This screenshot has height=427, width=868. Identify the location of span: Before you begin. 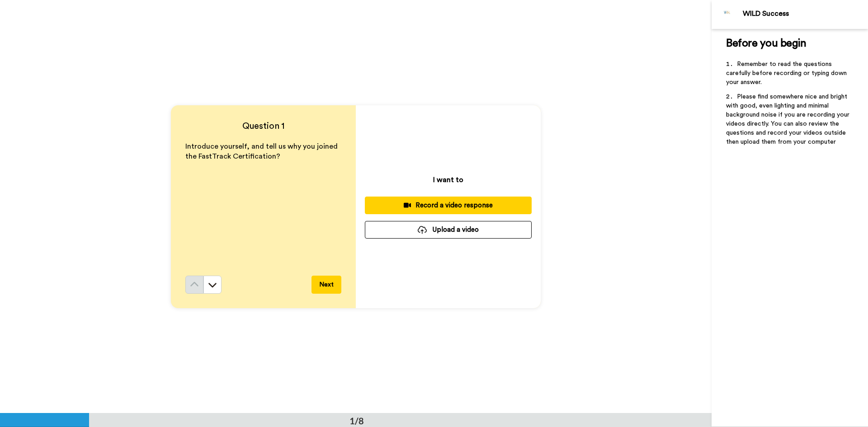
(766, 44).